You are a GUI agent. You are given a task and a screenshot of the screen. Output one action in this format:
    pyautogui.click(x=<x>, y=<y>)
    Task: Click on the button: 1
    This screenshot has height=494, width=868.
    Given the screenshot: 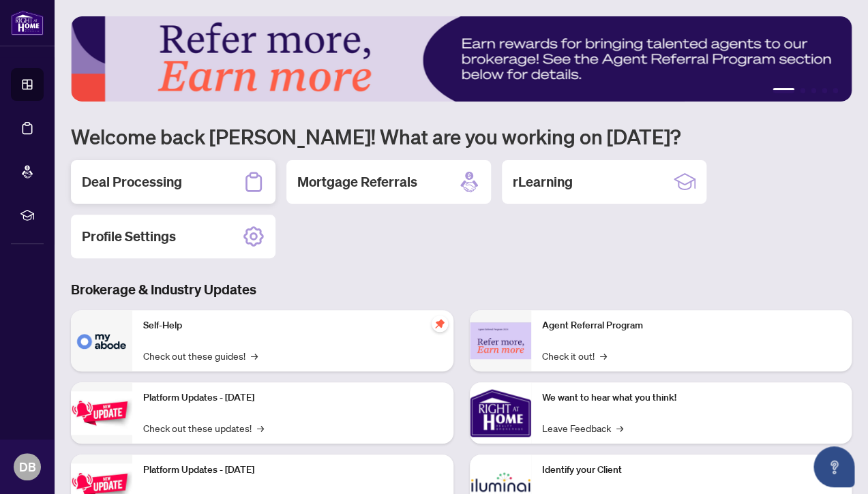 What is the action you would take?
    pyautogui.click(x=783, y=91)
    